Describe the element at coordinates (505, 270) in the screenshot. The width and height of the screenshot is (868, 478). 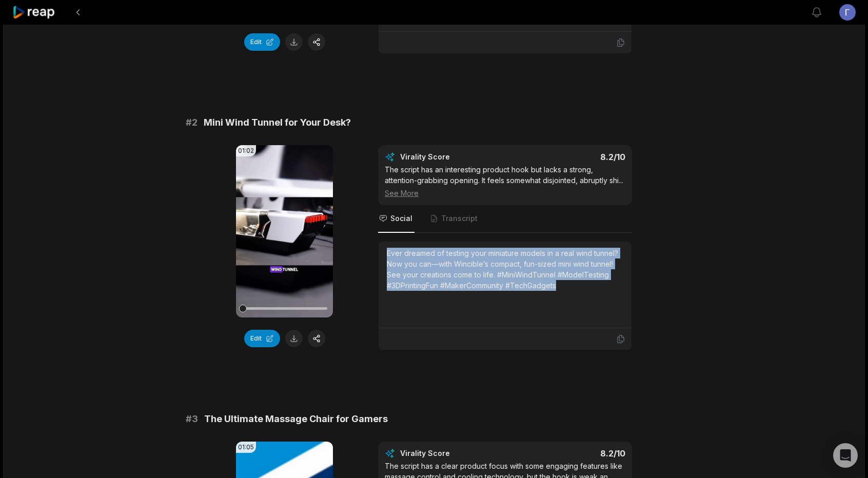
I see `div: Ever dreamed of testing your miniature models in a real wind tunnel? Now you can—with Wincible’s ...` at that location.